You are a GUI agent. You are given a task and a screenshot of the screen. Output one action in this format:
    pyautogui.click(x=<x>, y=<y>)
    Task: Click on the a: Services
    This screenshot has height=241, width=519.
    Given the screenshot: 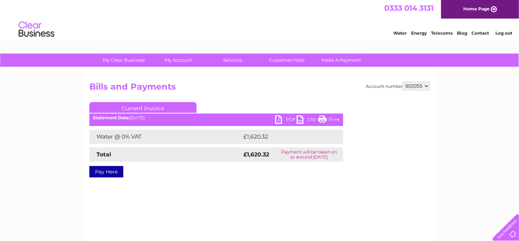 What is the action you would take?
    pyautogui.click(x=233, y=60)
    